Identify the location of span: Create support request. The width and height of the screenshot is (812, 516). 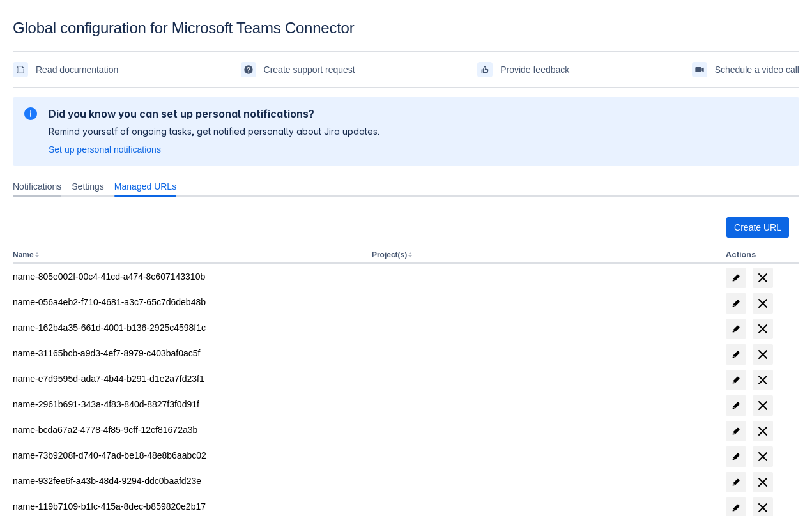
(309, 70).